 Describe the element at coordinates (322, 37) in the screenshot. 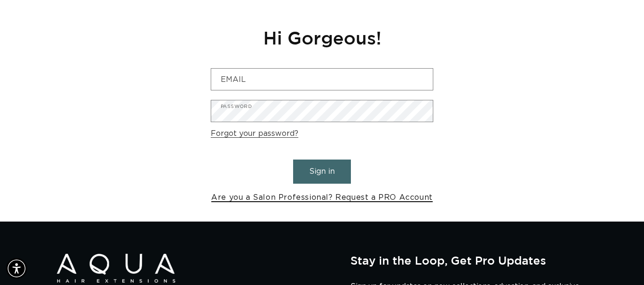

I see `h1: Hi Gorgeous!` at that location.